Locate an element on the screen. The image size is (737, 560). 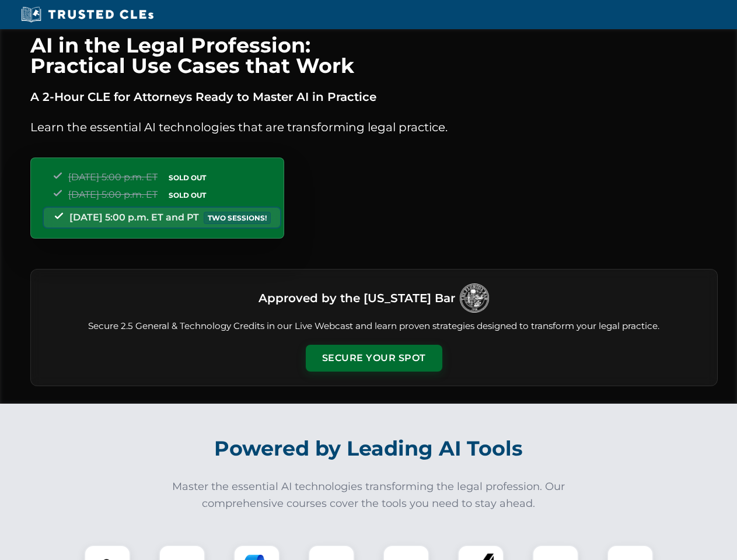
img: Logo is located at coordinates (474, 298).